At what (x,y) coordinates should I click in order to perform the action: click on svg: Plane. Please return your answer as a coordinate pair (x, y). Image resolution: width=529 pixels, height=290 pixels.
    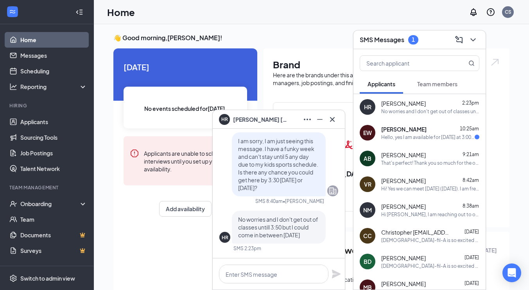
    Looking at the image, I should click on (336, 274).